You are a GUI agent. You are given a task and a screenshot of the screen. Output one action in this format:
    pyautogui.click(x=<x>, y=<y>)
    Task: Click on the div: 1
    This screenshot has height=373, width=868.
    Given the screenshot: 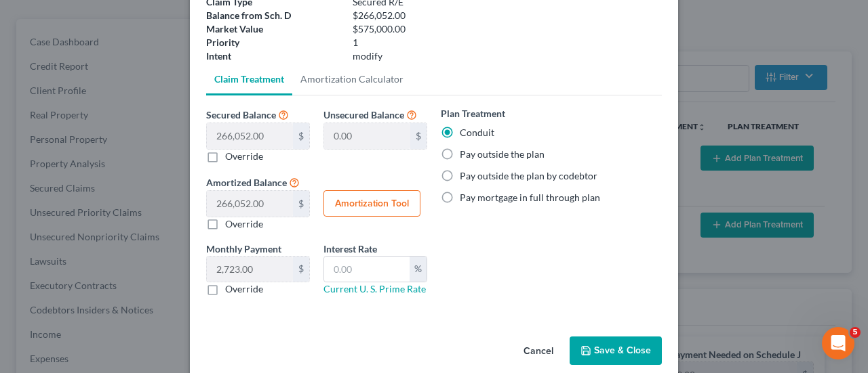 What is the action you would take?
    pyautogui.click(x=449, y=43)
    